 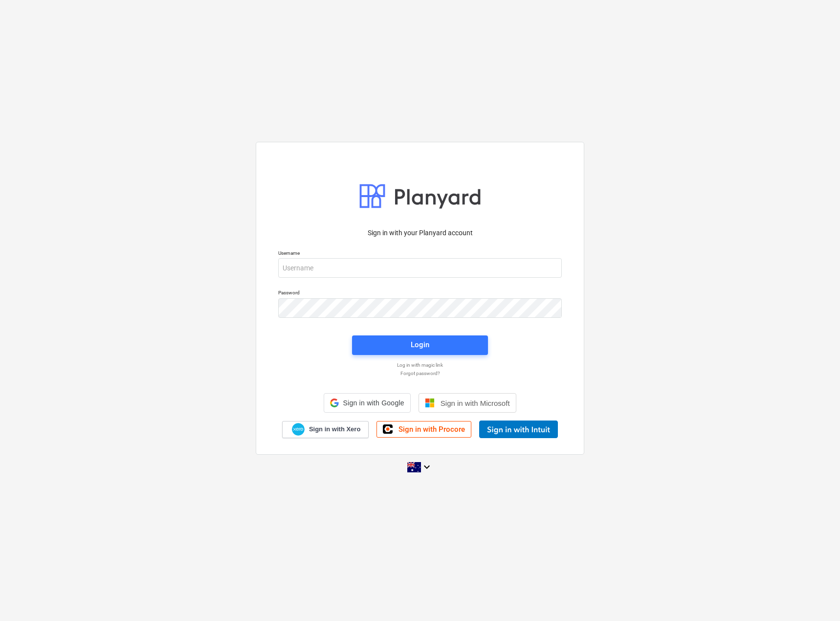 I want to click on p: Log in with magic link, so click(x=420, y=365).